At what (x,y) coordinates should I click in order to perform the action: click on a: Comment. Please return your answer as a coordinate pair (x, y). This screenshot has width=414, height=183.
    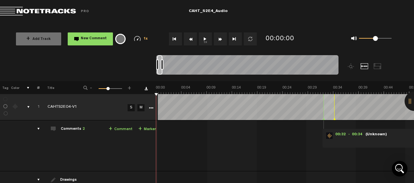
    Looking at the image, I should click on (120, 129).